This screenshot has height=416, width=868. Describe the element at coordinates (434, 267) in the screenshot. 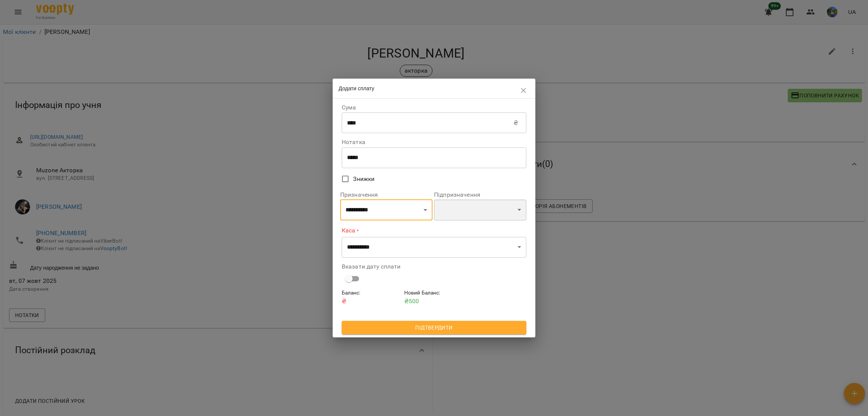

I see `label: Вказати дату сплати` at that location.